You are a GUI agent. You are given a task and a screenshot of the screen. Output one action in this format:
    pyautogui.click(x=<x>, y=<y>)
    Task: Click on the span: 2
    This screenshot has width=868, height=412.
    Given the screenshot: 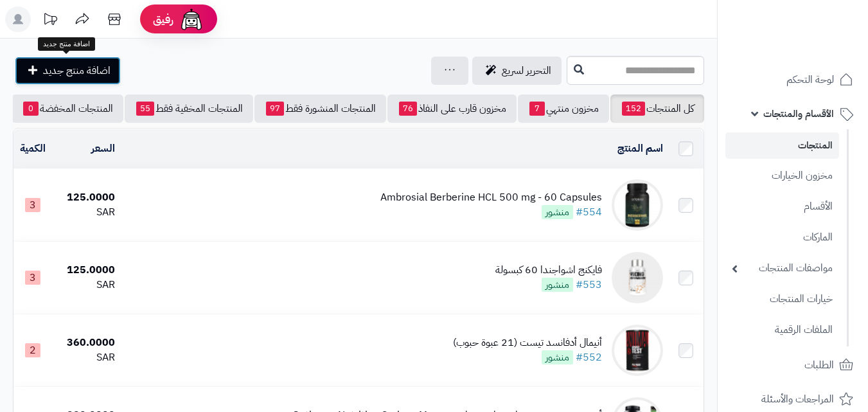 What is the action you would take?
    pyautogui.click(x=33, y=350)
    